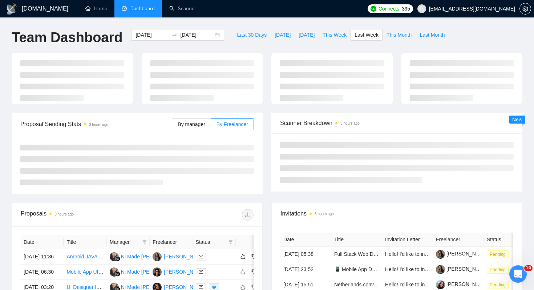 This screenshot has height=290, width=534. What do you see at coordinates (152, 35) in the screenshot?
I see `input: Start date` at bounding box center [152, 35].